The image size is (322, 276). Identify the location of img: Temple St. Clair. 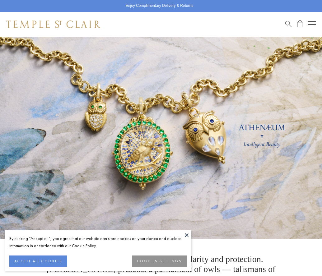
(53, 24).